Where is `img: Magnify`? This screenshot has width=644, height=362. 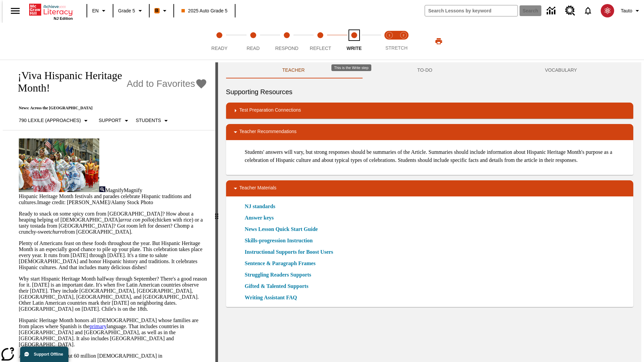 img: Magnify is located at coordinates (102, 189).